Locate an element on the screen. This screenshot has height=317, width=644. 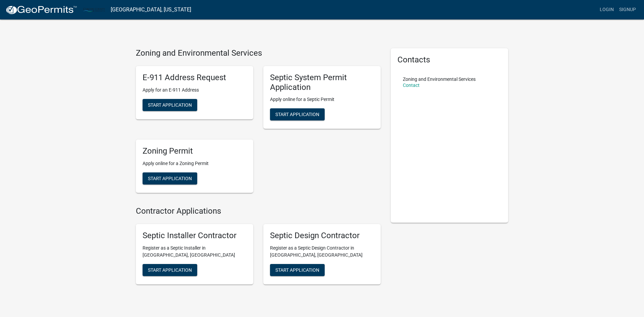
a: Signup is located at coordinates (627, 10).